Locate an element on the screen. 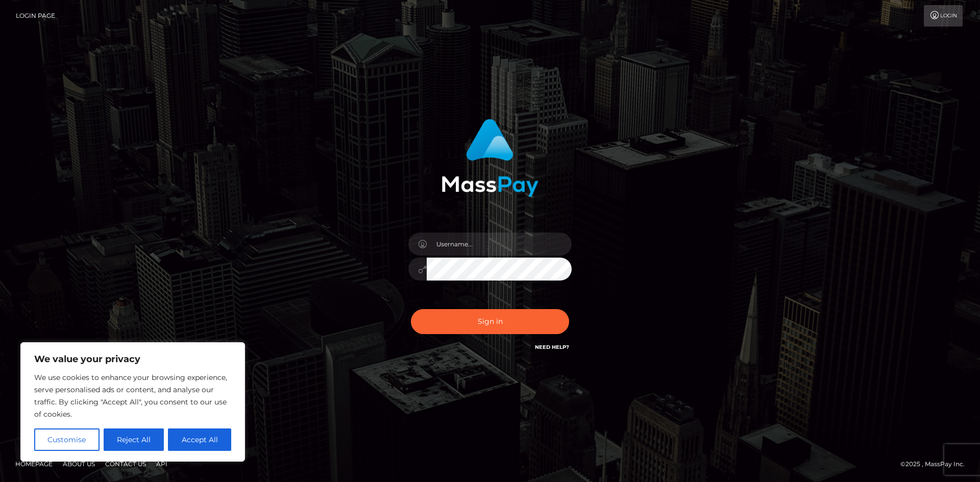  button: Sign in is located at coordinates (490, 321).